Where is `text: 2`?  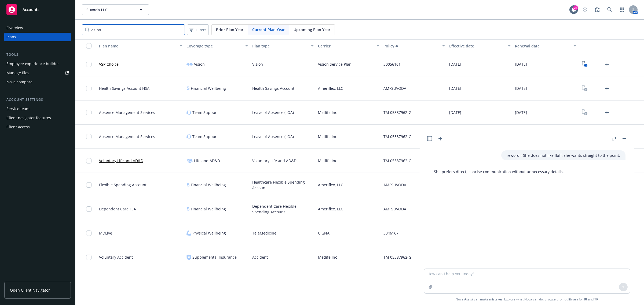
text: 2 is located at coordinates (586, 65).